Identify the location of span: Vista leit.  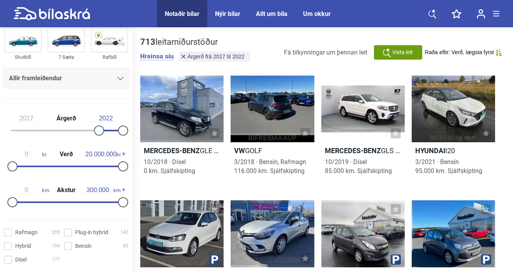
(402, 52).